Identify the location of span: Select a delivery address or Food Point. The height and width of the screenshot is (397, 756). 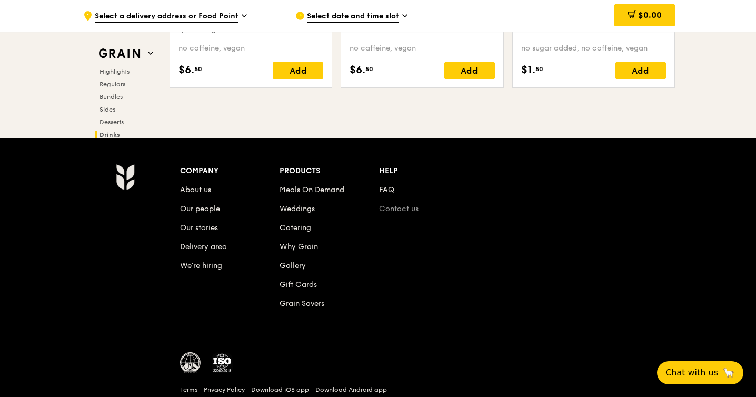
(166, 17).